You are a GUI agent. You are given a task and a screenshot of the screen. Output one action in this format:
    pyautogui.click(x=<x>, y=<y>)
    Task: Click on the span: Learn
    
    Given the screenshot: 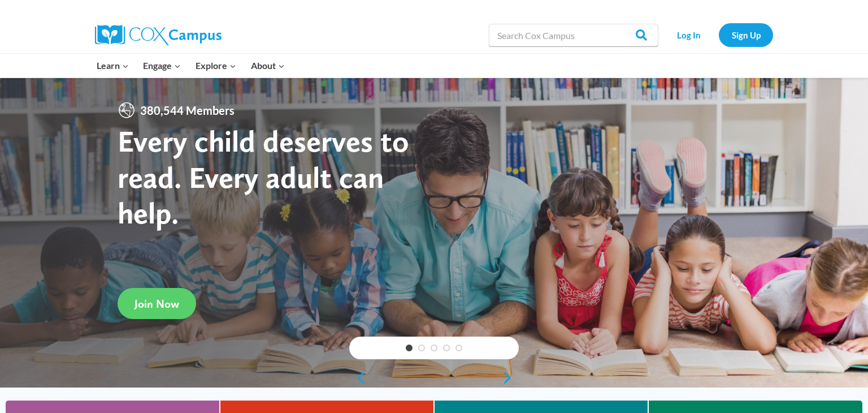 What is the action you would take?
    pyautogui.click(x=113, y=66)
    